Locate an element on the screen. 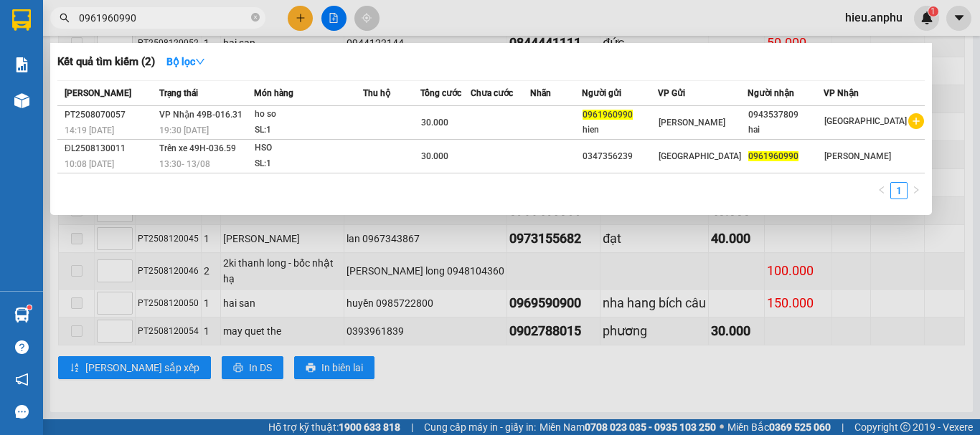  span: Người nhận is located at coordinates (770, 93).